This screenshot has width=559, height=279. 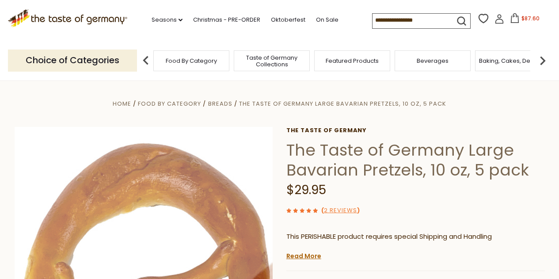 What do you see at coordinates (416, 160) in the screenshot?
I see `h1: The Taste of Germany Large Bavarian Pretzels, 10 oz, 5 pack` at bounding box center [416, 160].